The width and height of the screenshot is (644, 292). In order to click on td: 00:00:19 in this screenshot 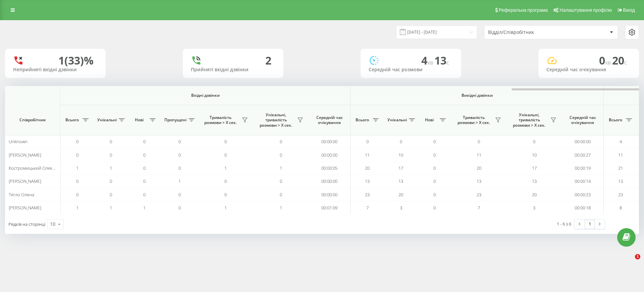, I will do `click(583, 167)`.